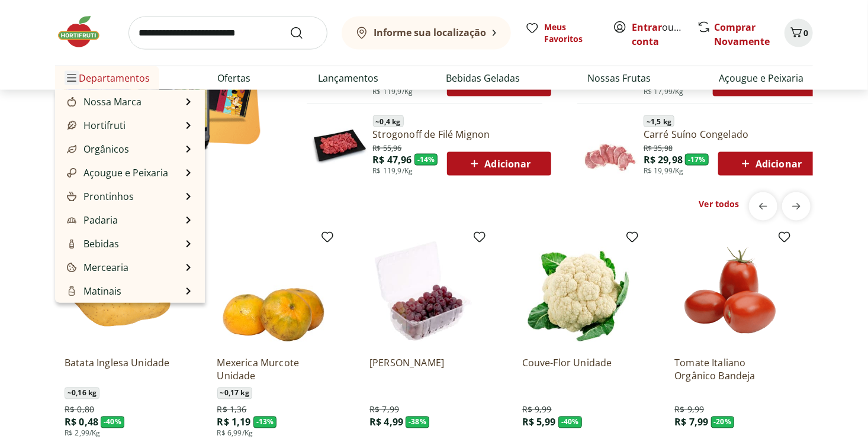 The image size is (868, 439). What do you see at coordinates (619, 78) in the screenshot?
I see `a: Nossas Frutas` at bounding box center [619, 78].